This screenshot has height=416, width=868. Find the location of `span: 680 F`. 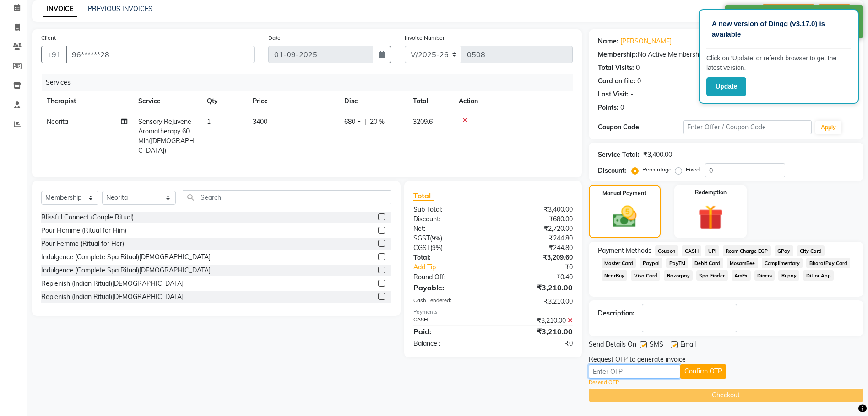

span: 680 F is located at coordinates (353, 122).